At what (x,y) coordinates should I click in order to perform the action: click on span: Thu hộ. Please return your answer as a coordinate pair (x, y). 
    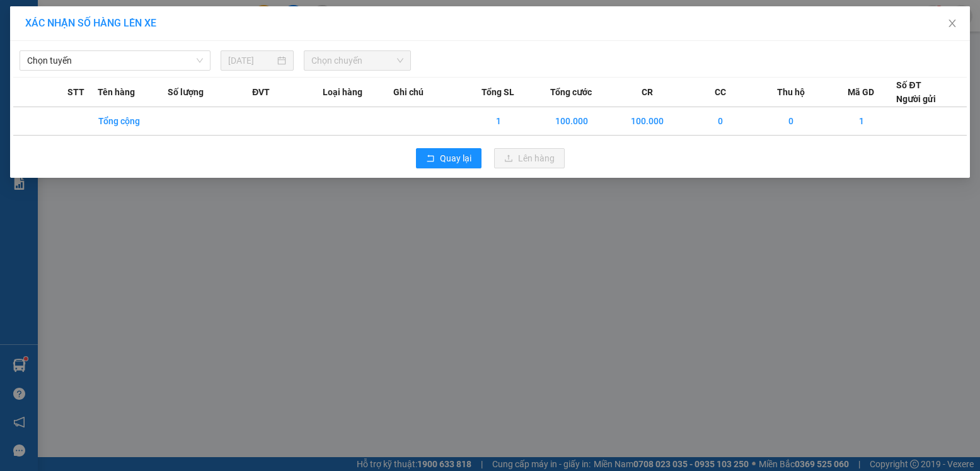
    Looking at the image, I should click on (791, 92).